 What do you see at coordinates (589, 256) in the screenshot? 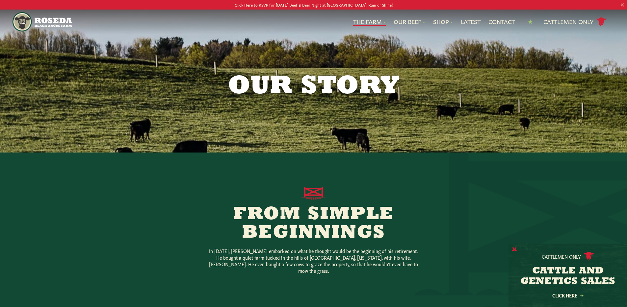
I see `img: cattle-icon.svg` at bounding box center [589, 256].